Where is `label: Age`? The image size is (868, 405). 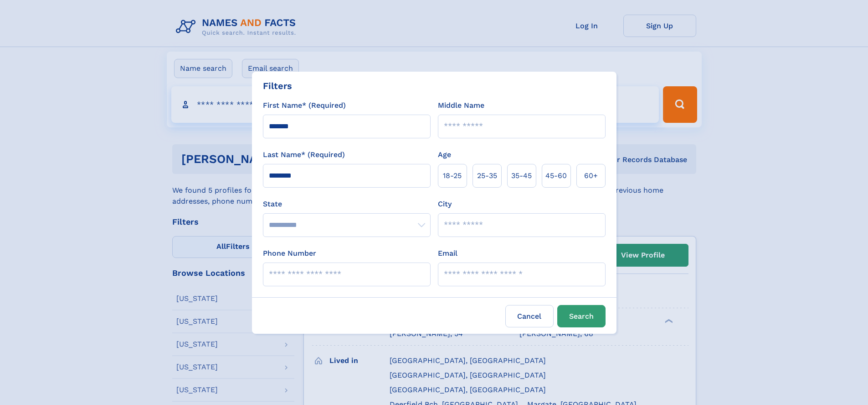
label: Age is located at coordinates (444, 155).